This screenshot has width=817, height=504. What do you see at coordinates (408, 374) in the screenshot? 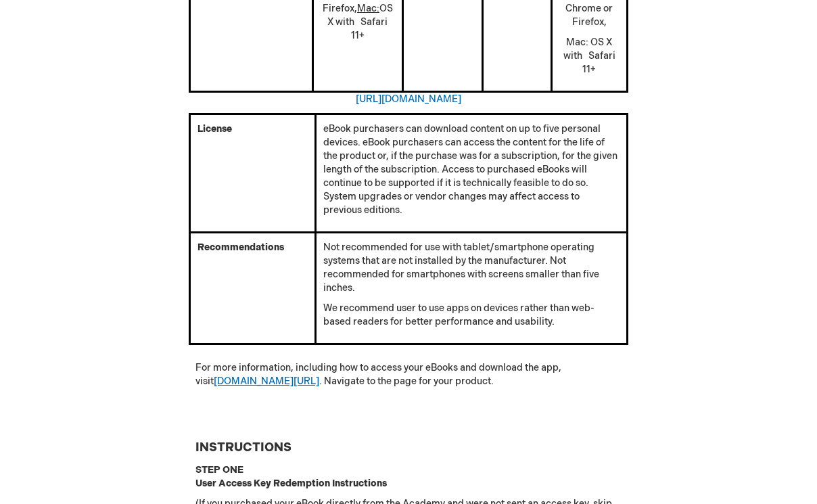
I see `p: For more information, including how to access your eBooks and download the app, visit . Navigate ...` at bounding box center [408, 374].